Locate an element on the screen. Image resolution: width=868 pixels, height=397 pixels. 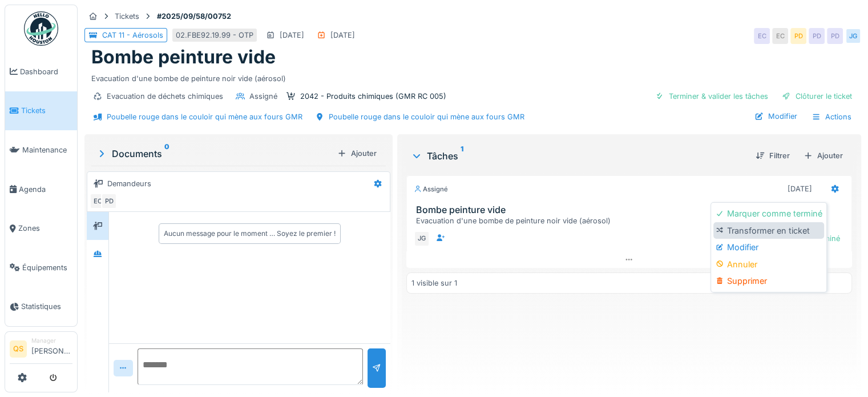
div: Tickets is located at coordinates (126, 16).